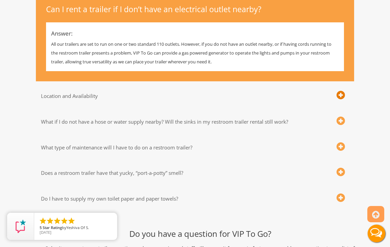  I want to click on p: All our trailers are set to run on one or two standard 110 outlets. However, if you do not have a..., so click(195, 53).